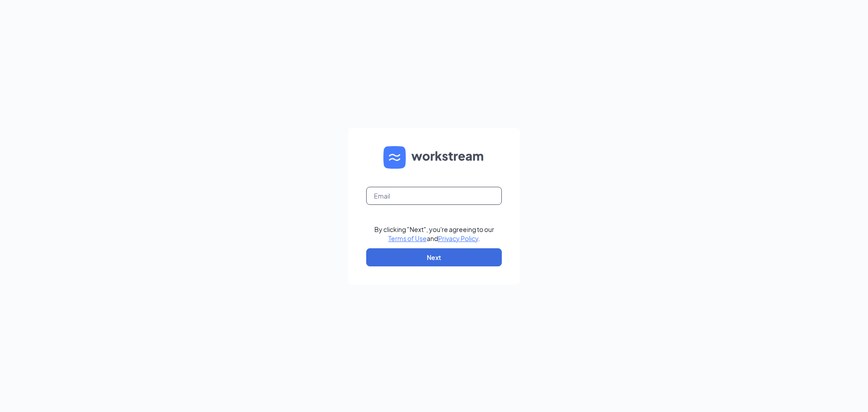  Describe the element at coordinates (434, 196) in the screenshot. I see `input: Email` at that location.